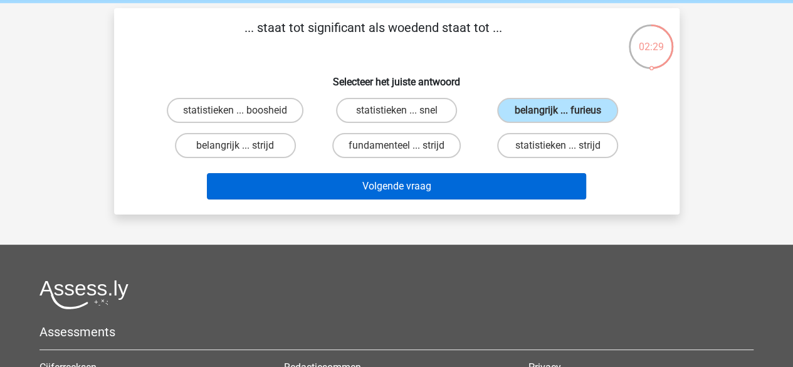 Image resolution: width=793 pixels, height=367 pixels. Describe the element at coordinates (558, 146) in the screenshot. I see `label: statistieken ... strijd` at that location.